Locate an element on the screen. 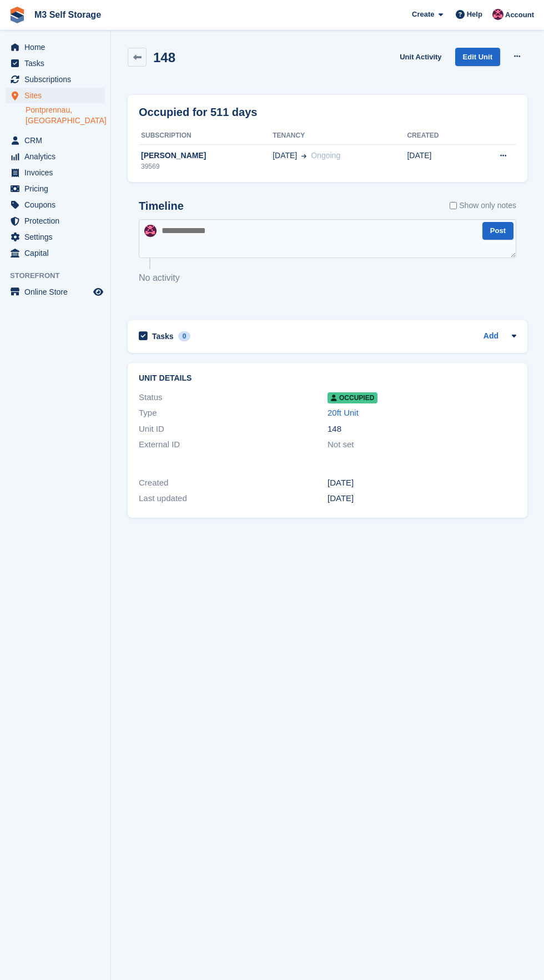  span: Pricing is located at coordinates (57, 189).